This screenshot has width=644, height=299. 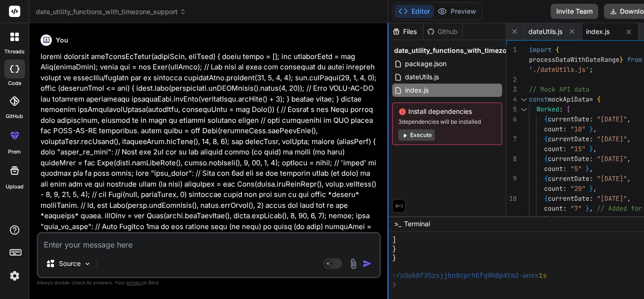 What do you see at coordinates (367, 264) in the screenshot?
I see `img: icon` at bounding box center [367, 264].